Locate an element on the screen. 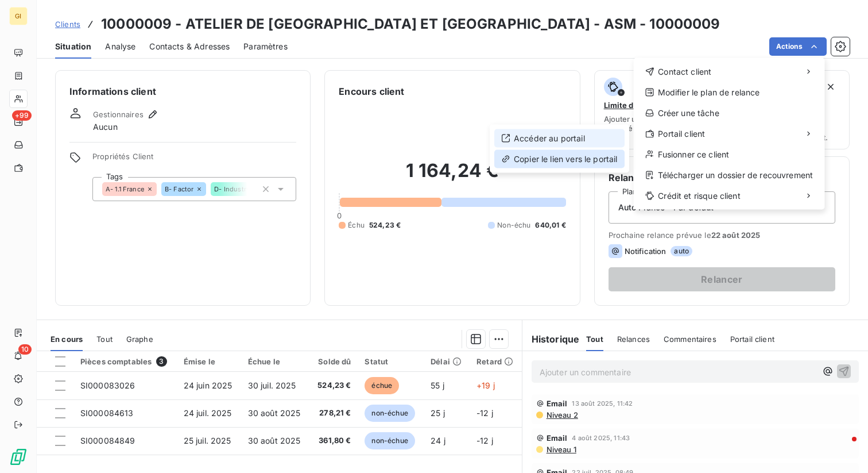  div: Créer une tâche is located at coordinates (729, 113).